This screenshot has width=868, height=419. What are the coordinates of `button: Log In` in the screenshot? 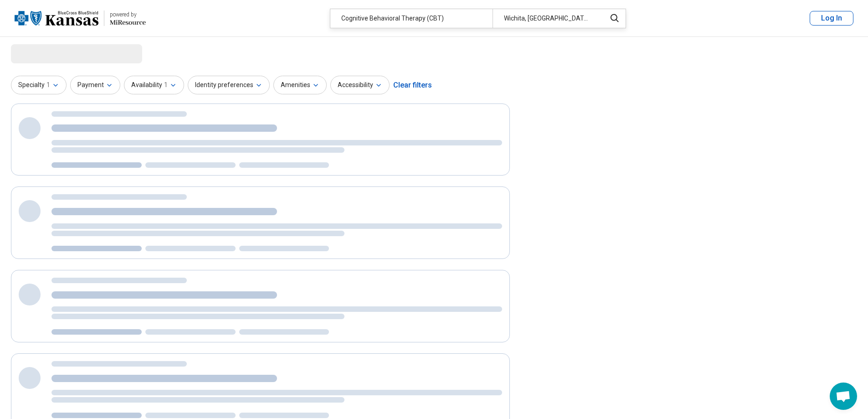 It's located at (831, 18).